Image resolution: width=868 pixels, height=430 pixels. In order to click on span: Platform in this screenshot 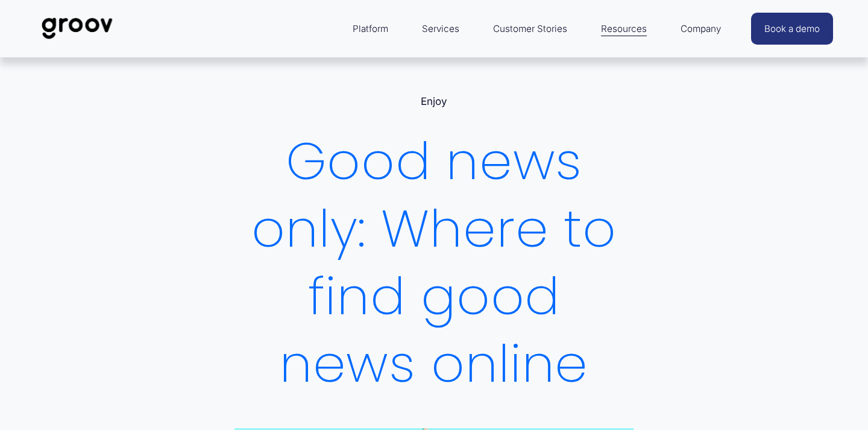, I will do `click(370, 29)`.